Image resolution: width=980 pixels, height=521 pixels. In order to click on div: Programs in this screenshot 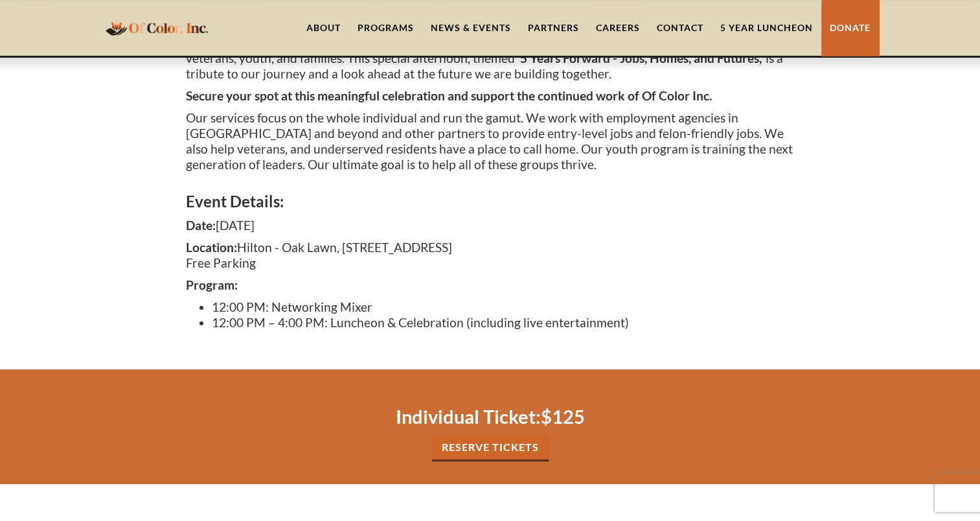, I will do `click(385, 28)`.